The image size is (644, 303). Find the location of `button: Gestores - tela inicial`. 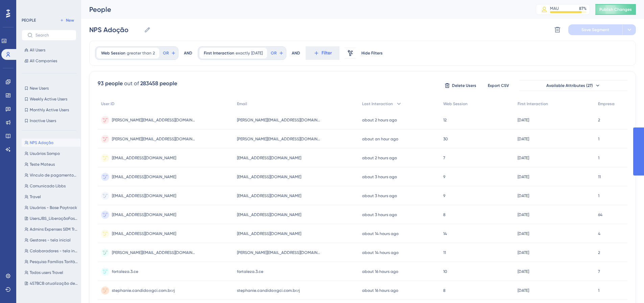

button: Gestores - tela inicial is located at coordinates (51, 240).